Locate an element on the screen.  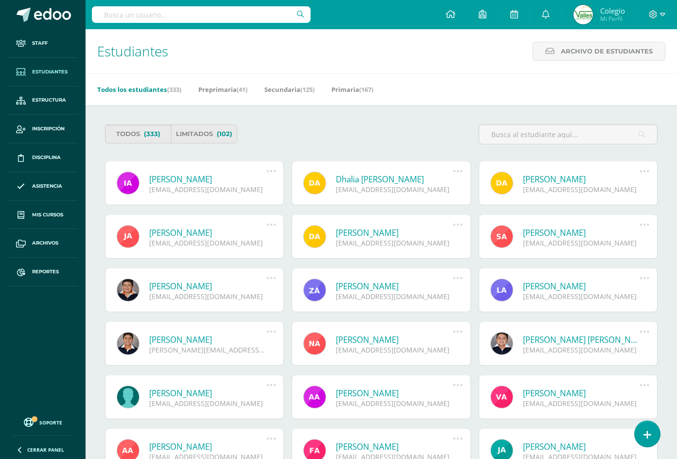
span: (167) is located at coordinates (366, 89).